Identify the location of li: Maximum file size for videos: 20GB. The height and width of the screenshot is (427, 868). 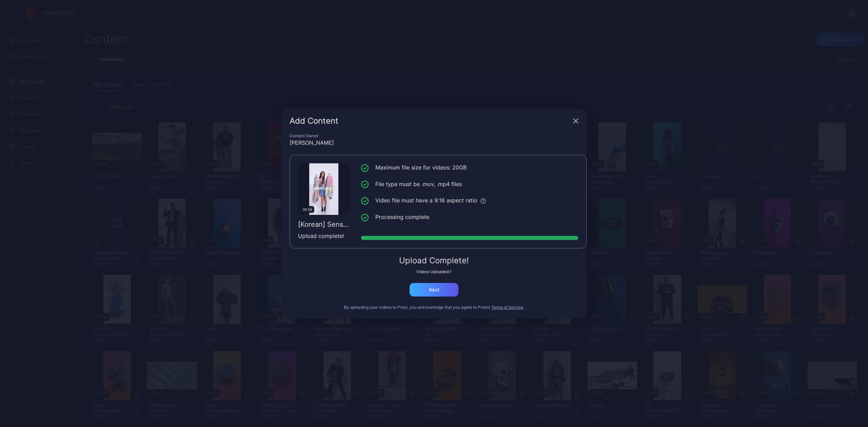
(470, 167).